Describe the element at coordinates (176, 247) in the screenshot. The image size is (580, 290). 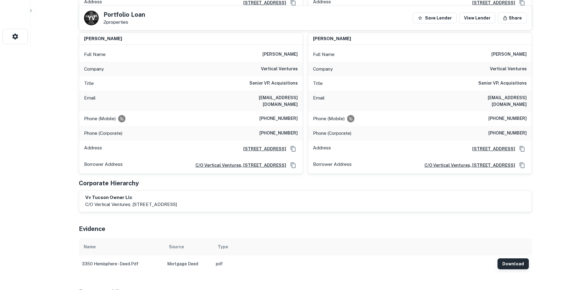
I see `div: Source` at that location.